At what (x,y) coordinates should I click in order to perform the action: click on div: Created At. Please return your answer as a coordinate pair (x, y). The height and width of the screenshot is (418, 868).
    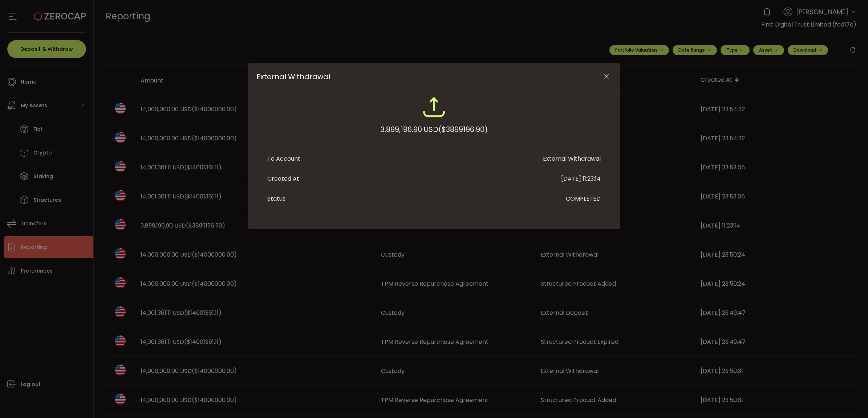
    Looking at the image, I should click on (284, 179).